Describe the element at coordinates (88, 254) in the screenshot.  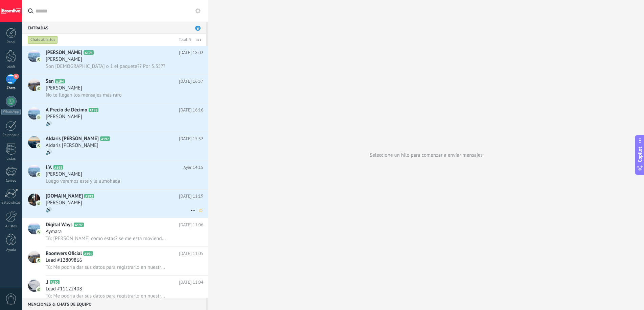
I see `span: A191` at that location.